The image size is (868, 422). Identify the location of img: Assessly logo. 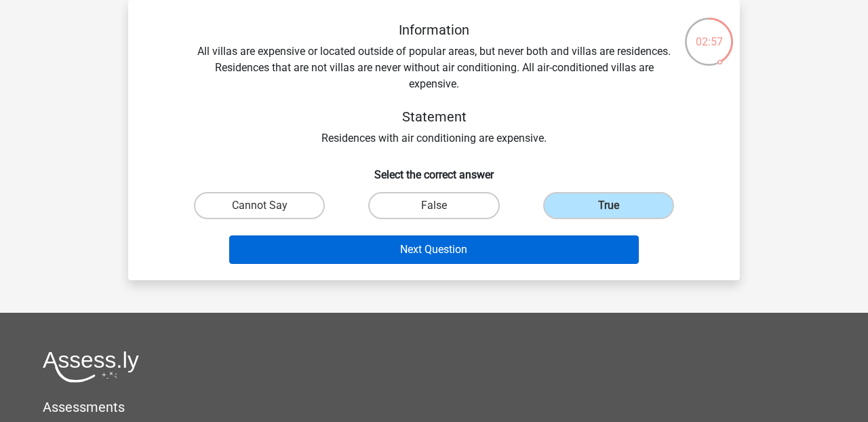
(90, 367).